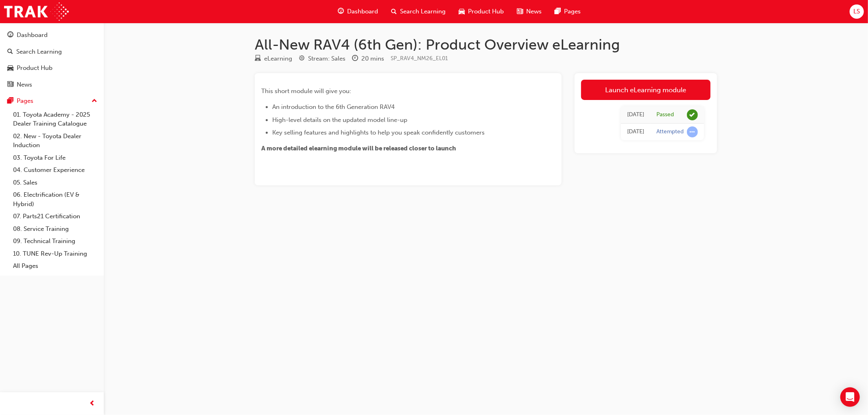  What do you see at coordinates (567, 11) in the screenshot?
I see `a: pages-iconPages` at bounding box center [567, 11].